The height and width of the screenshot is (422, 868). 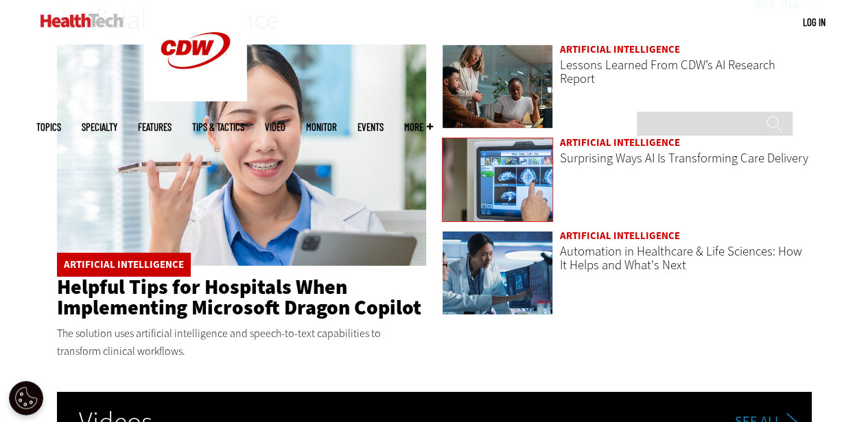 I want to click on div: User menu, so click(x=814, y=22).